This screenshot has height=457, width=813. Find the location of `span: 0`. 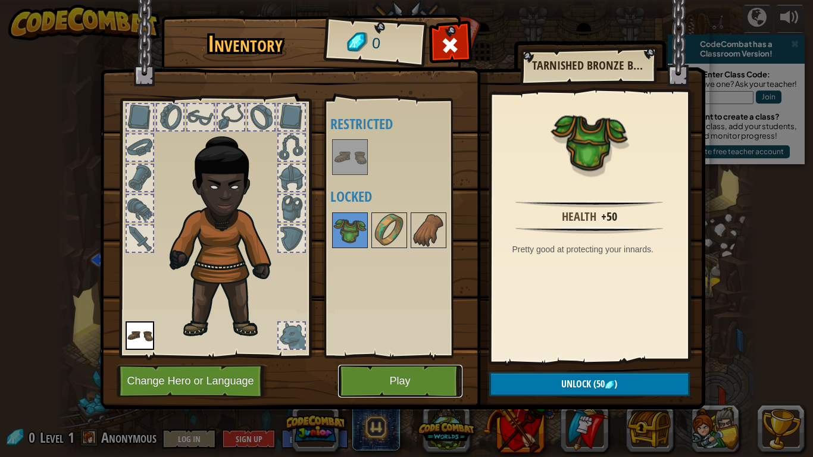

span: 0 is located at coordinates (376, 43).